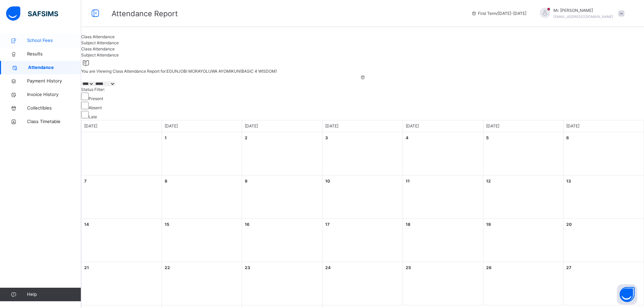 This screenshot has height=308, width=644. Describe the element at coordinates (567, 138) in the screenshot. I see `div: 6` at that location.